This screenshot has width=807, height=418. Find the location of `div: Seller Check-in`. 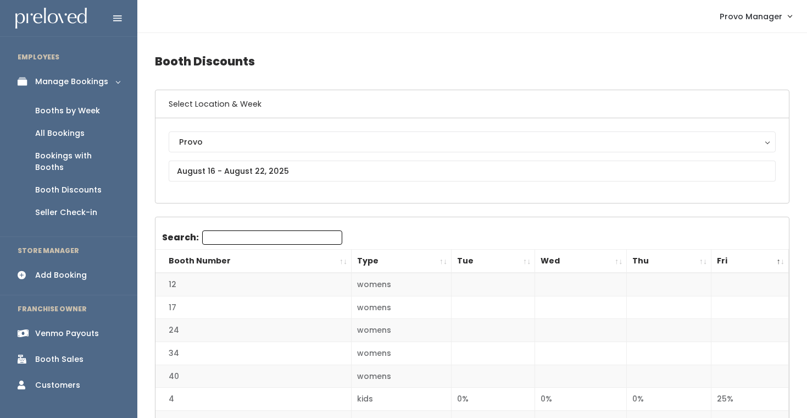

div: Seller Check-in is located at coordinates (66, 212).